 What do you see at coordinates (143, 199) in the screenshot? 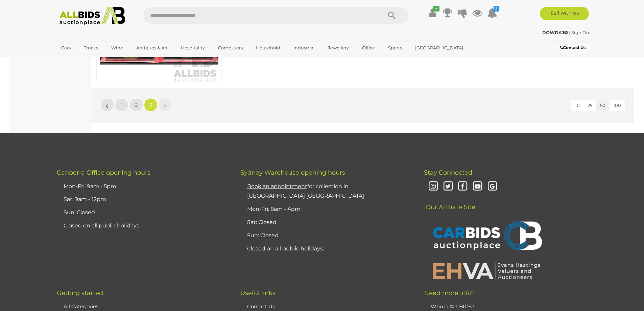
I see `li: Sat: 9am - 12pm` at bounding box center [143, 199].